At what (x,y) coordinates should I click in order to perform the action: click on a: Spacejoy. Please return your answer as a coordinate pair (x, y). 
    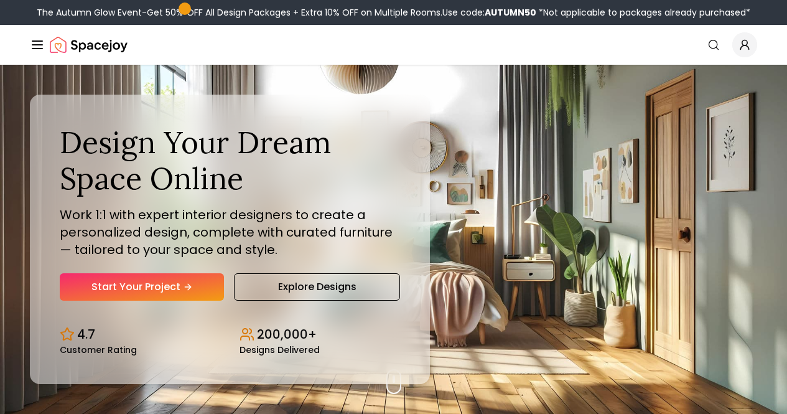
    Looking at the image, I should click on (88, 45).